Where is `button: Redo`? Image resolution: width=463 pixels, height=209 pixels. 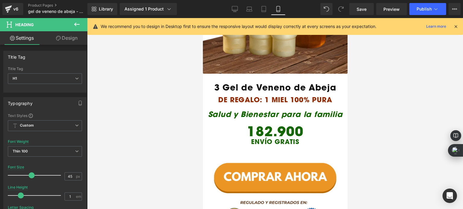
button: Redo is located at coordinates (341, 9).